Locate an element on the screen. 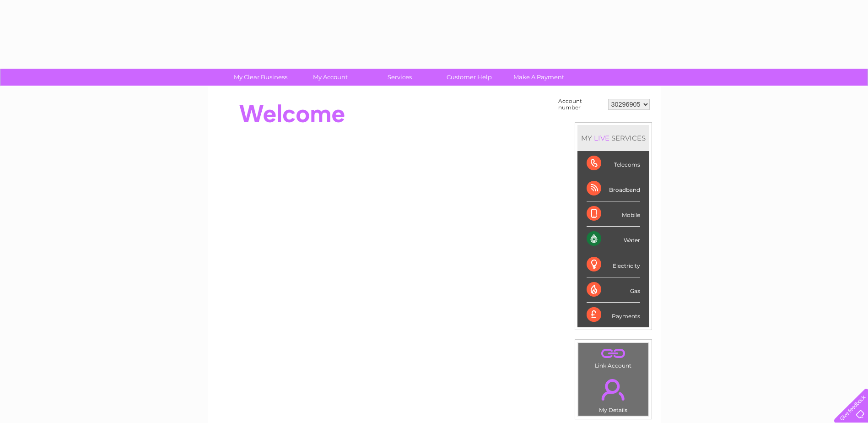  div: Payments is located at coordinates (613, 315).